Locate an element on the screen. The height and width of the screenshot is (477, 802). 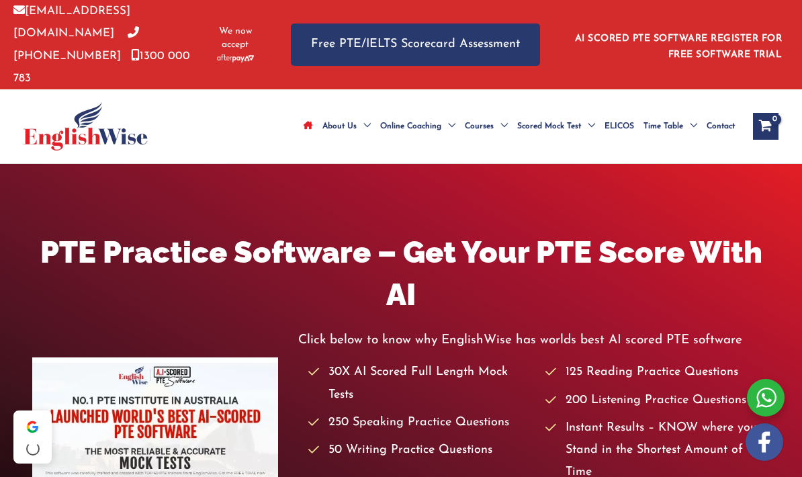
li: 30X AI Scored Full Length Mock Tests is located at coordinates (421, 384).